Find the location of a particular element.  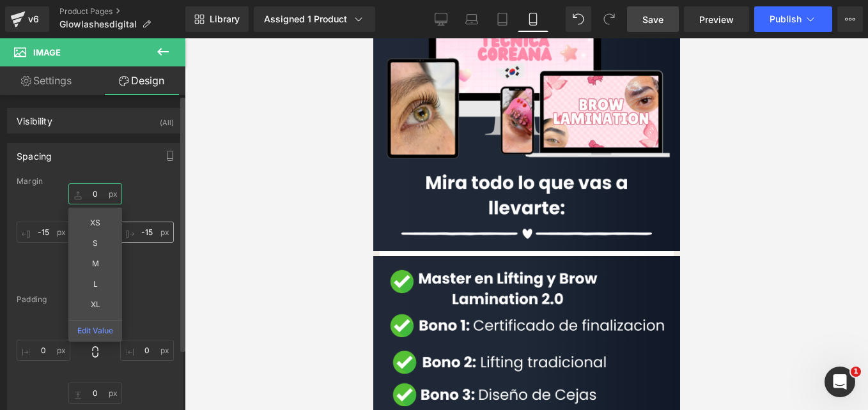

a: Mobile is located at coordinates (533, 19).